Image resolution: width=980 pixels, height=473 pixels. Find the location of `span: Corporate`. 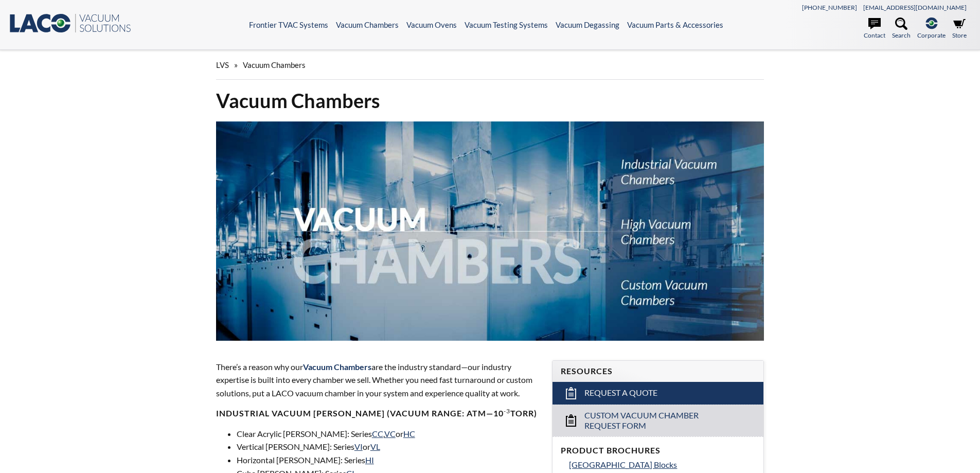

span: Corporate is located at coordinates (931, 35).